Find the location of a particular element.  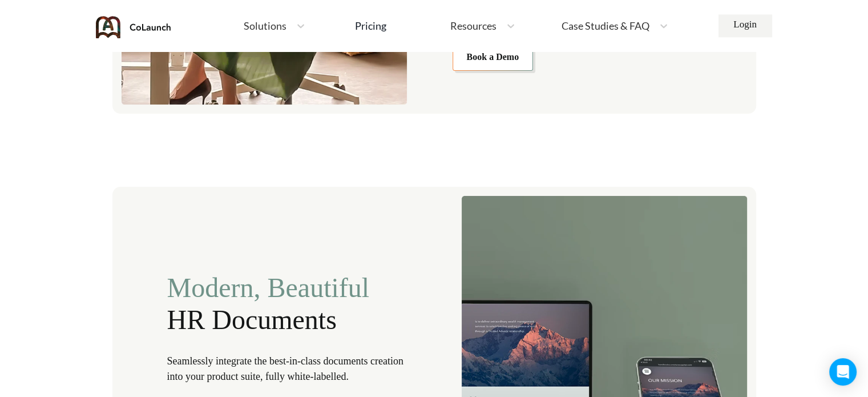

a: Pricing is located at coordinates (370, 26).